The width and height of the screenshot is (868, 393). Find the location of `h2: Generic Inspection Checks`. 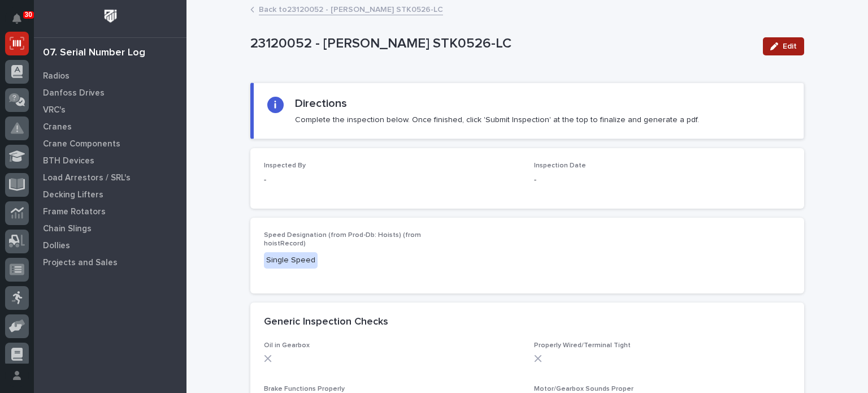

h2: Generic Inspection Checks is located at coordinates (326, 322).